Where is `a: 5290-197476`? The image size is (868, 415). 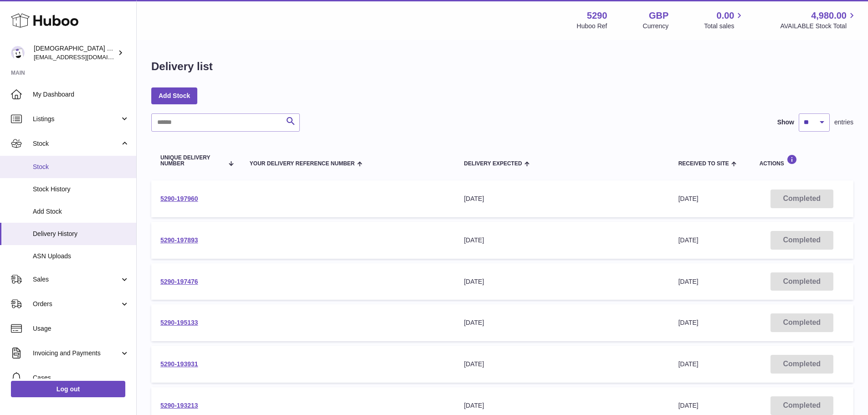 a: 5290-197476 is located at coordinates (179, 282).